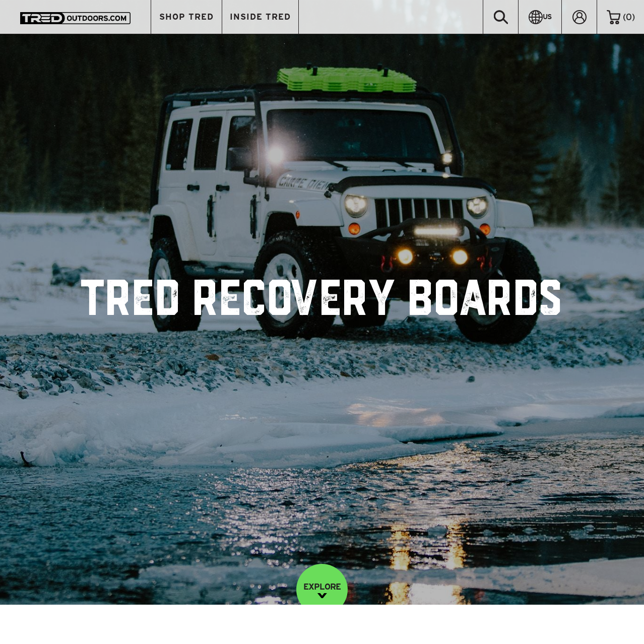  I want to click on img: cart-icon, so click(613, 17).